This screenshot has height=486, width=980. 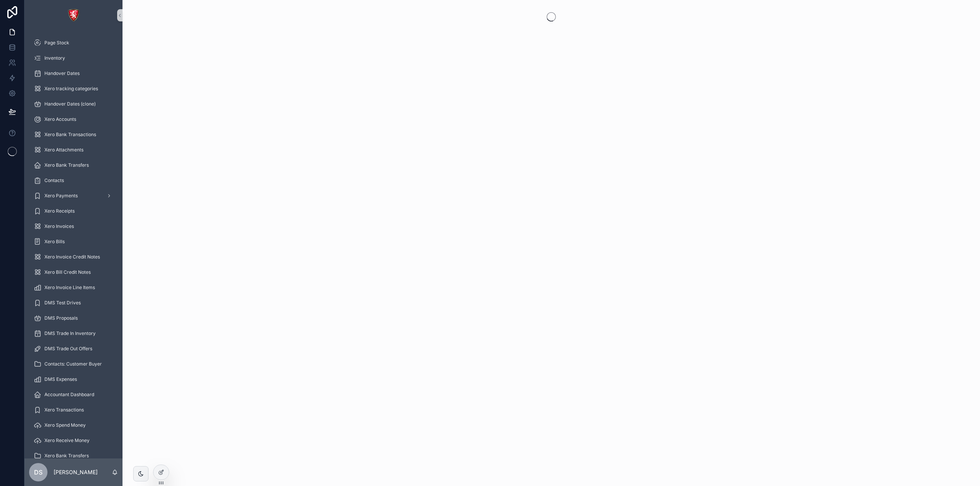 I want to click on a: Page Stock, so click(x=73, y=42).